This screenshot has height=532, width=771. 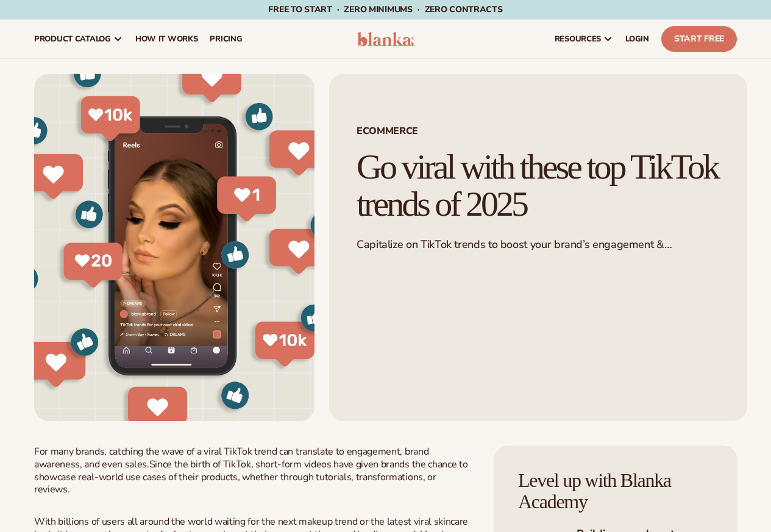 I want to click on a: product catalog, so click(x=79, y=39).